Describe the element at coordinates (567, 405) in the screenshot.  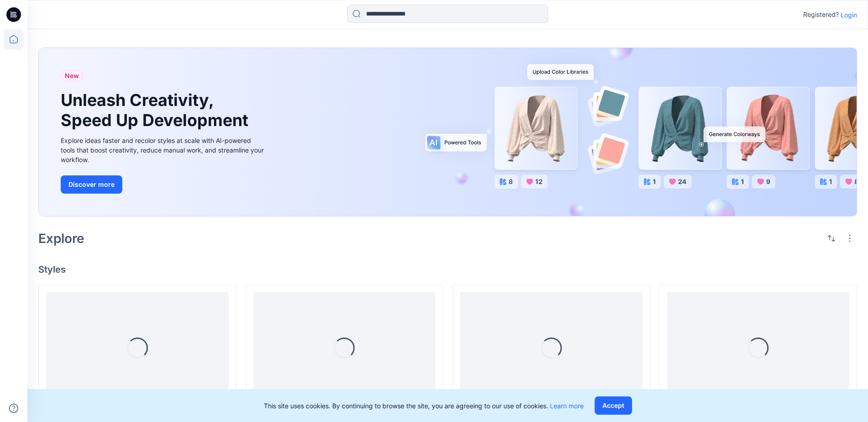
I see `a: Learn more` at that location.